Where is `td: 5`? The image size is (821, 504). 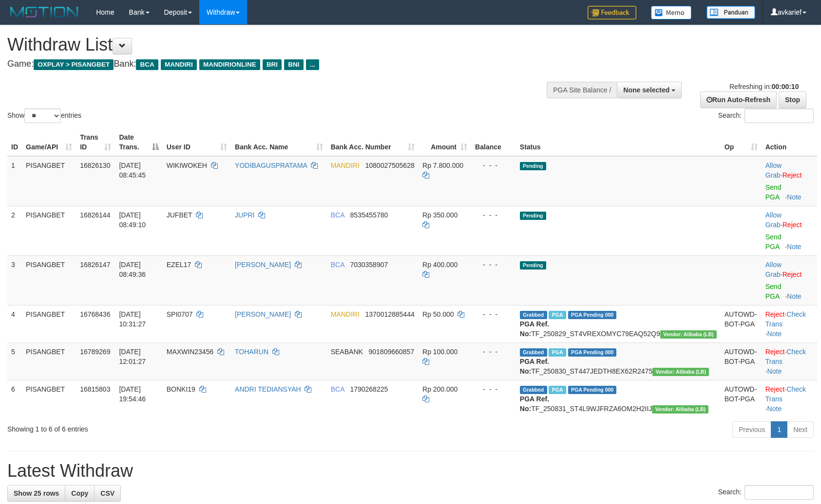
td: 5 is located at coordinates (15, 362).